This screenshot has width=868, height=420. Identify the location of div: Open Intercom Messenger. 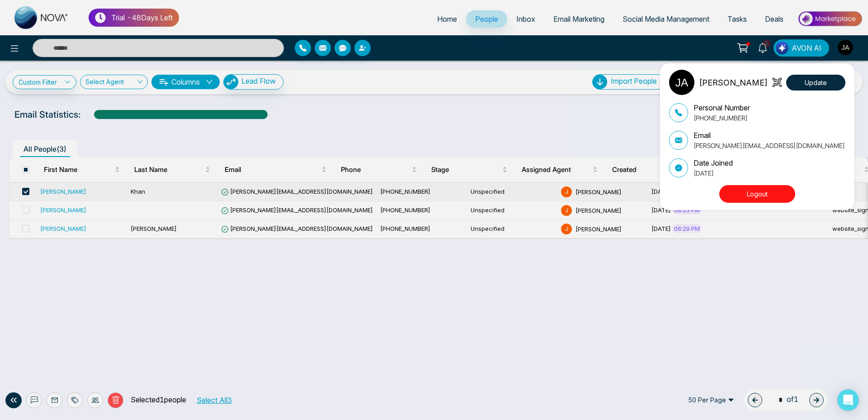
(848, 400).